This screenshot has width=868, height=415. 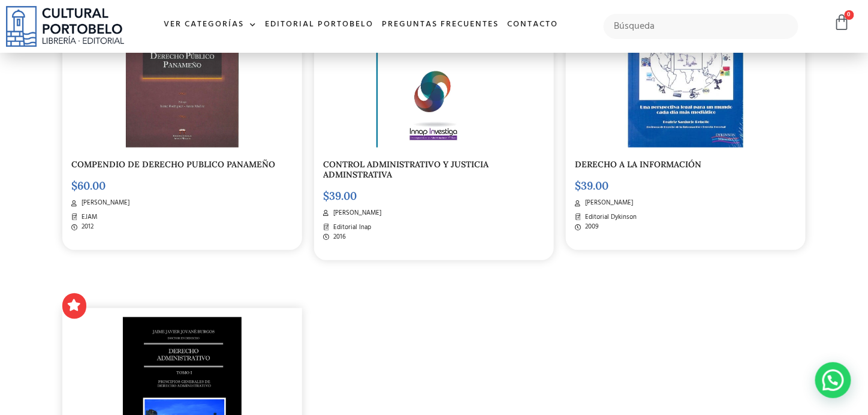 What do you see at coordinates (88, 217) in the screenshot?
I see `span: EJAM` at bounding box center [88, 217].